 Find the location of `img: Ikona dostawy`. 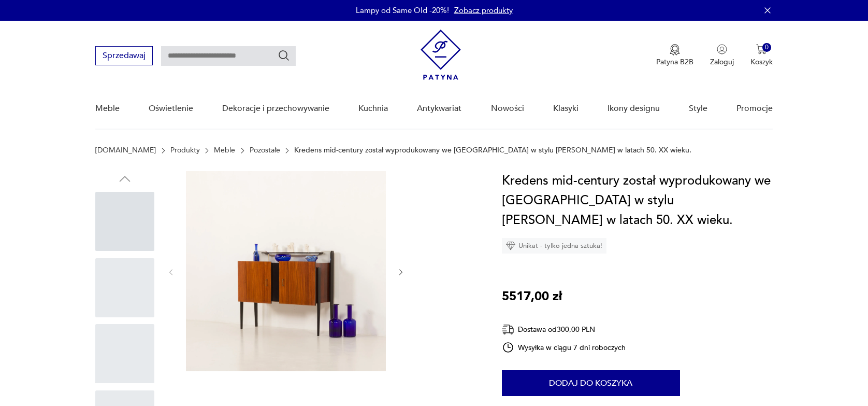

img: Ikona dostawy is located at coordinates (508, 329).